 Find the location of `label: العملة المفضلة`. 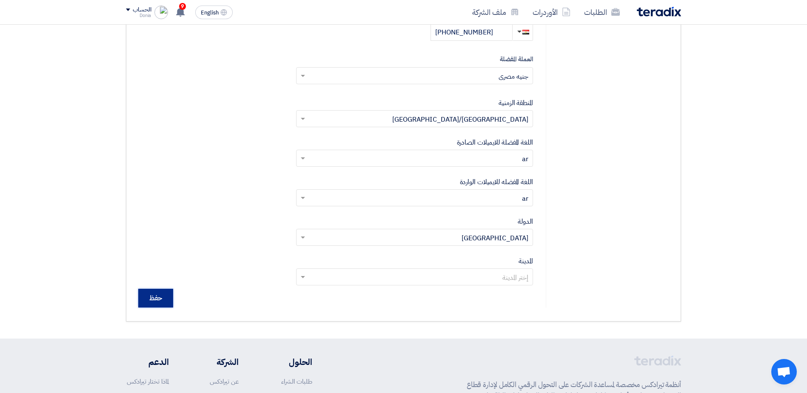

label: العملة المفضلة is located at coordinates (414, 59).